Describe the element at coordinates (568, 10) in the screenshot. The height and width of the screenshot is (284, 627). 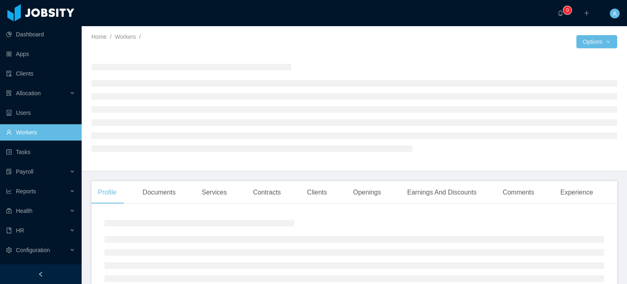
I see `sup: 0` at that location.